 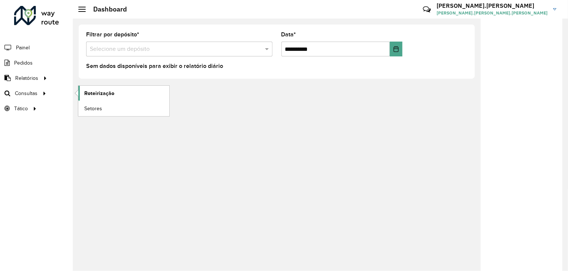 What do you see at coordinates (124, 93) in the screenshot?
I see `a: Roteirização` at bounding box center [124, 93].